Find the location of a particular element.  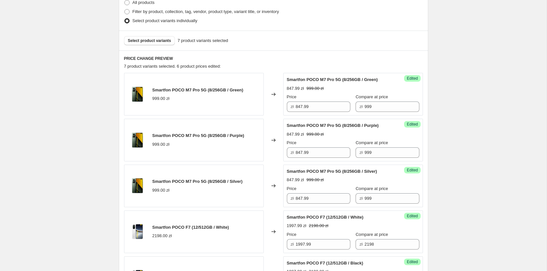

h6: PRICE CHANGE PREVIEW is located at coordinates (274, 59).